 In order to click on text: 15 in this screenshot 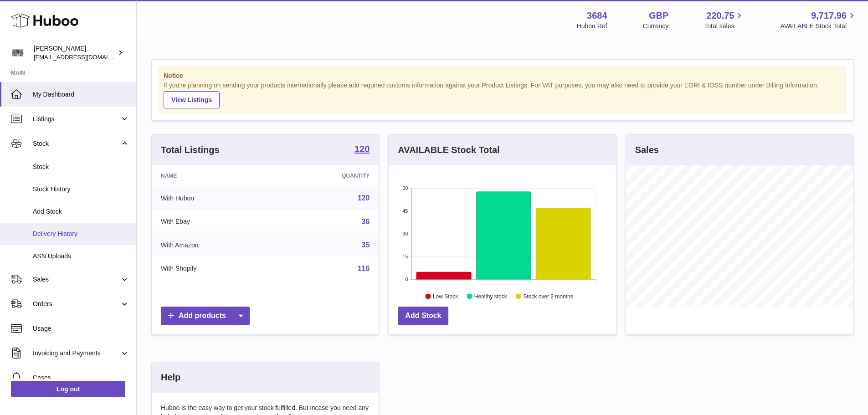, I will do `click(406, 256)`.